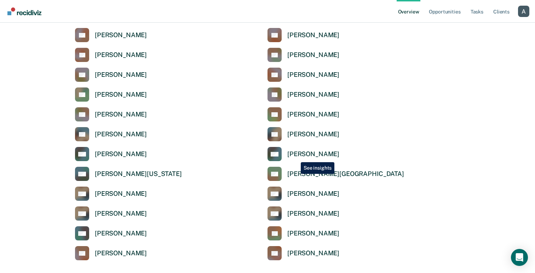 The width and height of the screenshot is (535, 273). I want to click on button: Profile dropdown button, so click(524, 11).